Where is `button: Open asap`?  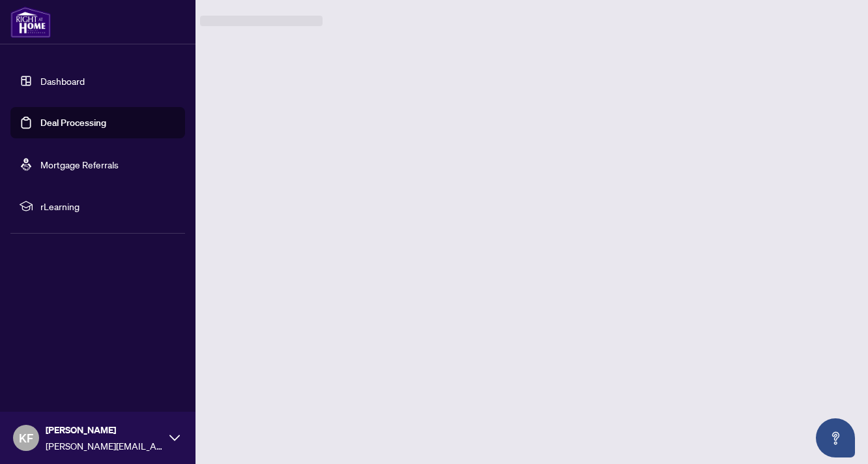 button: Open asap is located at coordinates (836, 438).